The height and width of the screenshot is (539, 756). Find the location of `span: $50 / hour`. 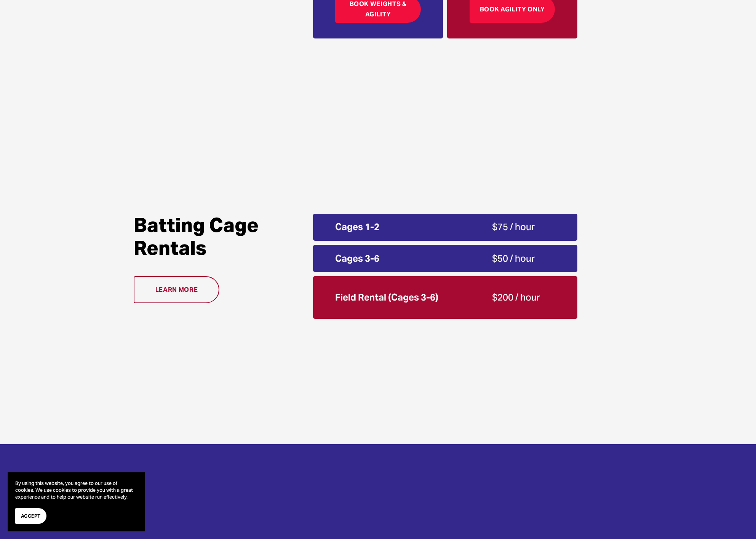

span: $50 / hour is located at coordinates (513, 258).